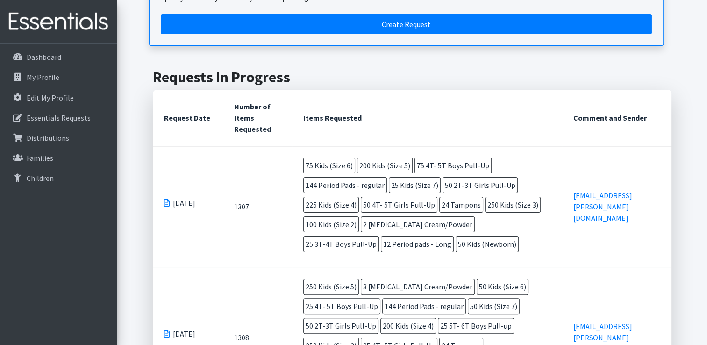 The width and height of the screenshot is (707, 345). Describe the element at coordinates (331, 224) in the screenshot. I see `span: 100 Kids (Size 2)` at that location.